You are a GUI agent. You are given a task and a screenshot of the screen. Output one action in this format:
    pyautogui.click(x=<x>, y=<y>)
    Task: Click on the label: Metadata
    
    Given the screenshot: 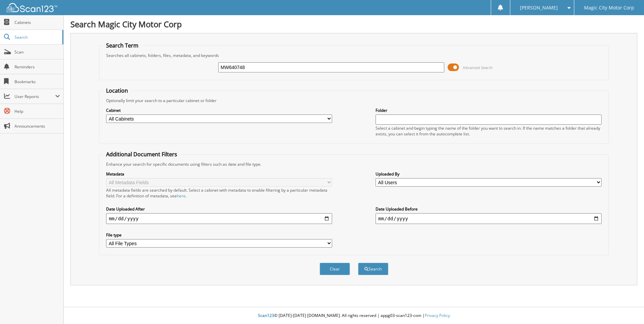 What is the action you would take?
    pyautogui.click(x=219, y=174)
    